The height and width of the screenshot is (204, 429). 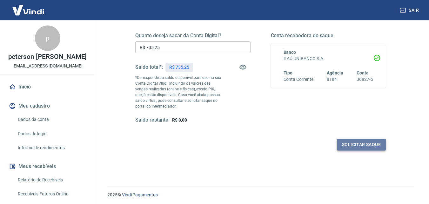 I want to click on p: *Corresponde ao saldo disponível para uso na sua Conta Digital Vindi. Incluindo os valores das ve..., so click(x=179, y=92).